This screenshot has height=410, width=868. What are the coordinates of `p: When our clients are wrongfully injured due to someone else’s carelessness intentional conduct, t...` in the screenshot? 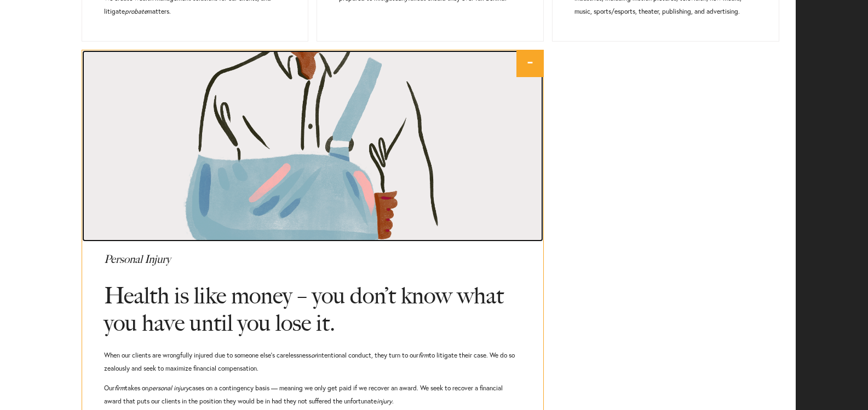 It's located at (313, 362).